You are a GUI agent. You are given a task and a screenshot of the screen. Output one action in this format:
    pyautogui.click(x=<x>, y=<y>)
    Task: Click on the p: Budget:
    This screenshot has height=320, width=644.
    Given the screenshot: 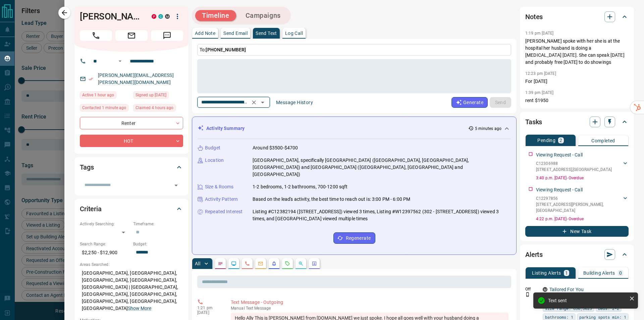 What is the action you would take?
    pyautogui.click(x=158, y=244)
    